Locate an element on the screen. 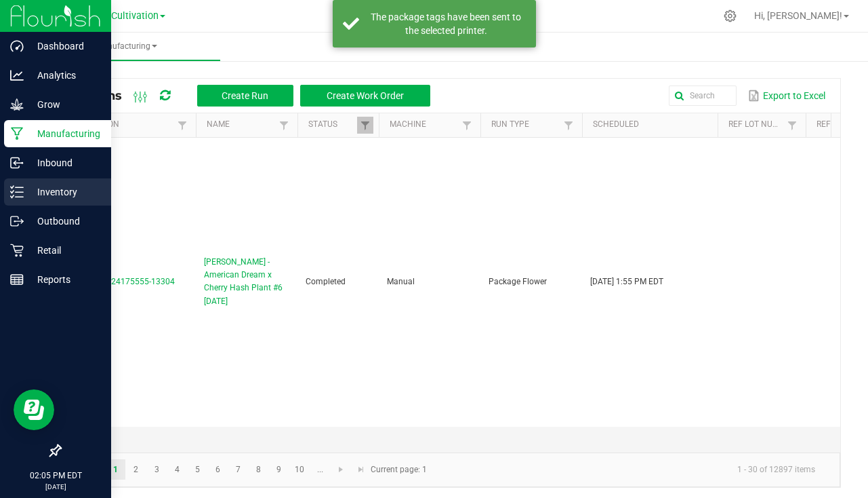 This screenshot has height=498, width=868. a: Ref Field 1Sortable is located at coordinates (841, 125).